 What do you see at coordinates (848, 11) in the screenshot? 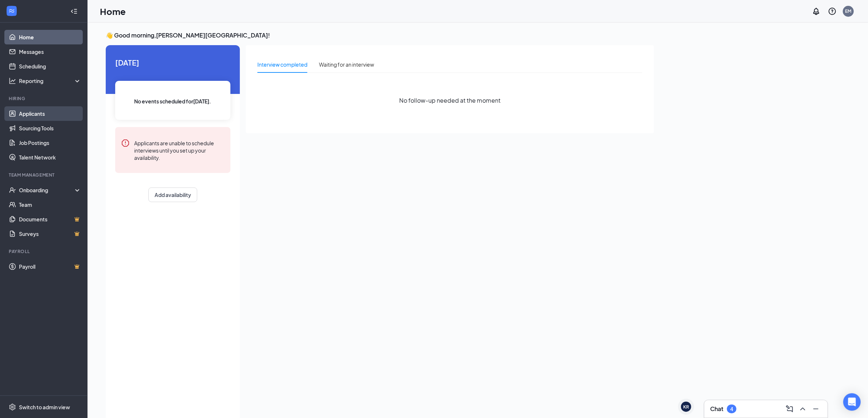
I see `div: EM` at bounding box center [848, 11].